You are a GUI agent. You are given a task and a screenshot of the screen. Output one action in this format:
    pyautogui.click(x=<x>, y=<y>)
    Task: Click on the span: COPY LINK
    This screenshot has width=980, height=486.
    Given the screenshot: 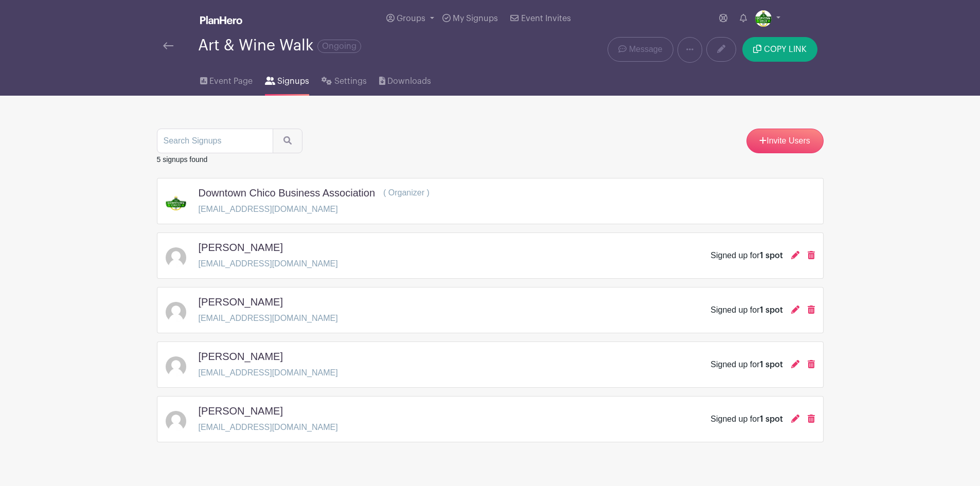 What is the action you would take?
    pyautogui.click(x=785, y=49)
    